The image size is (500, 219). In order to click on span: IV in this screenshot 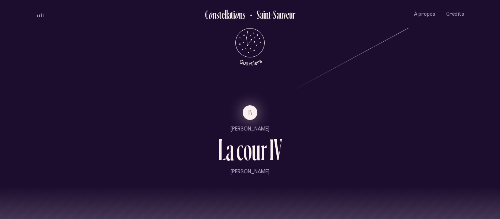, I will do `click(251, 113)`.